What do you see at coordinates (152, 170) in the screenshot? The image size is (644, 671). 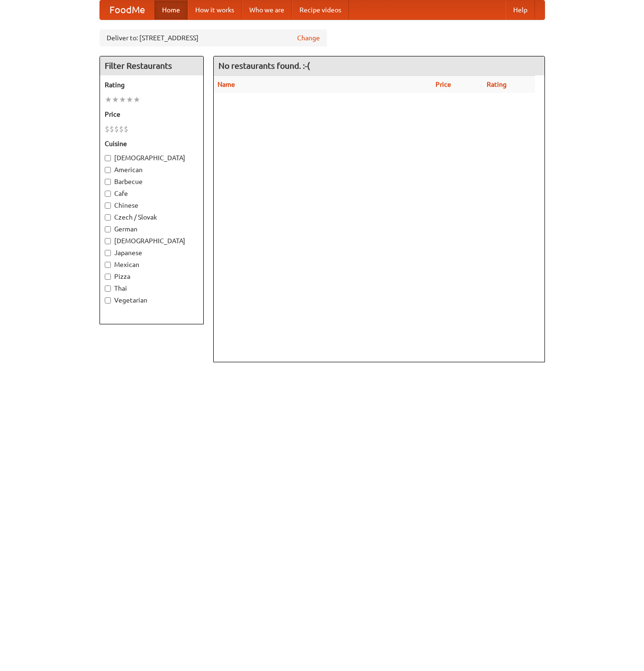 I see `label: American` at bounding box center [152, 170].